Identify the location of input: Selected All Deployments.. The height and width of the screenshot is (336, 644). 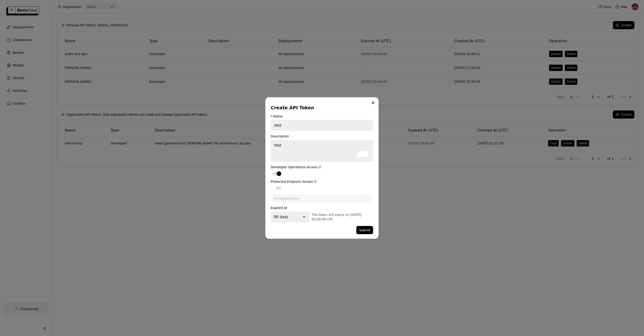
(301, 198).